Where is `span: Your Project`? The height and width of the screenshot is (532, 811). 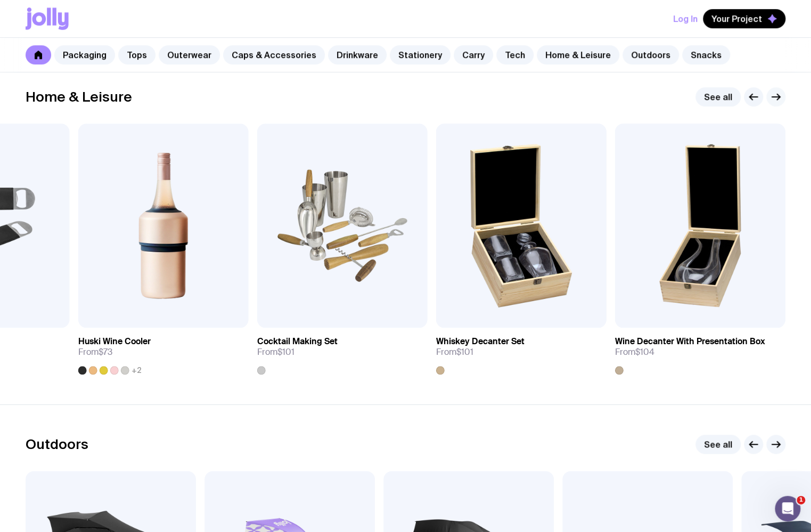 span: Your Project is located at coordinates (736, 18).